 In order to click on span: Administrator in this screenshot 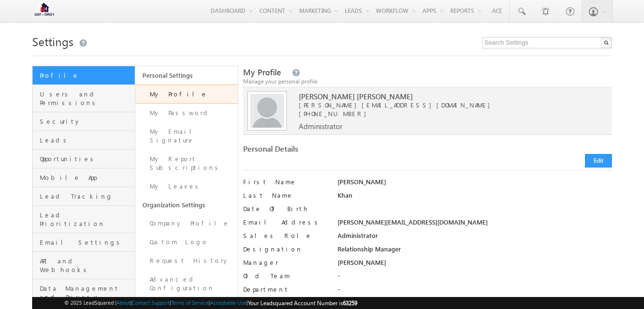, I will do `click(320, 126)`.